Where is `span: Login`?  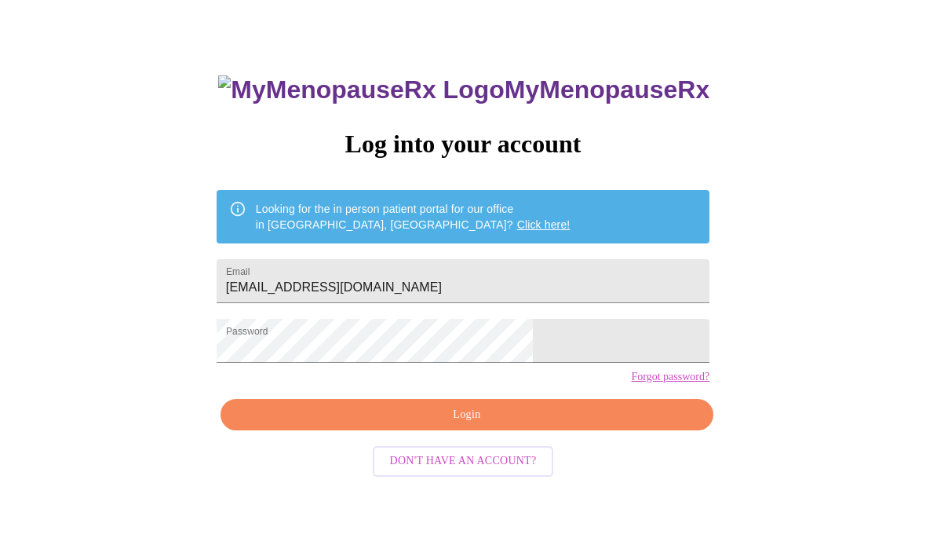 span: Login is located at coordinates (467, 415).